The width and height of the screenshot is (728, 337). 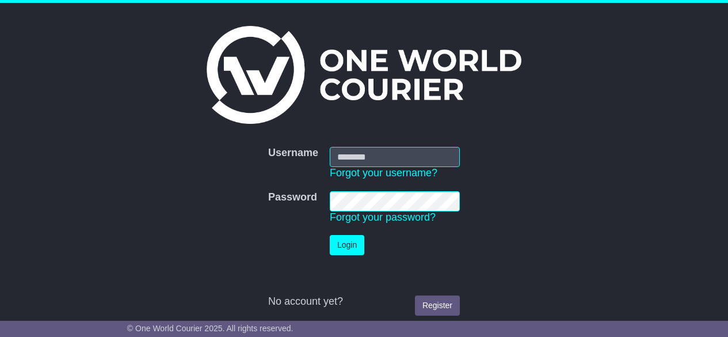 I want to click on a: Forgot your password?, so click(x=383, y=217).